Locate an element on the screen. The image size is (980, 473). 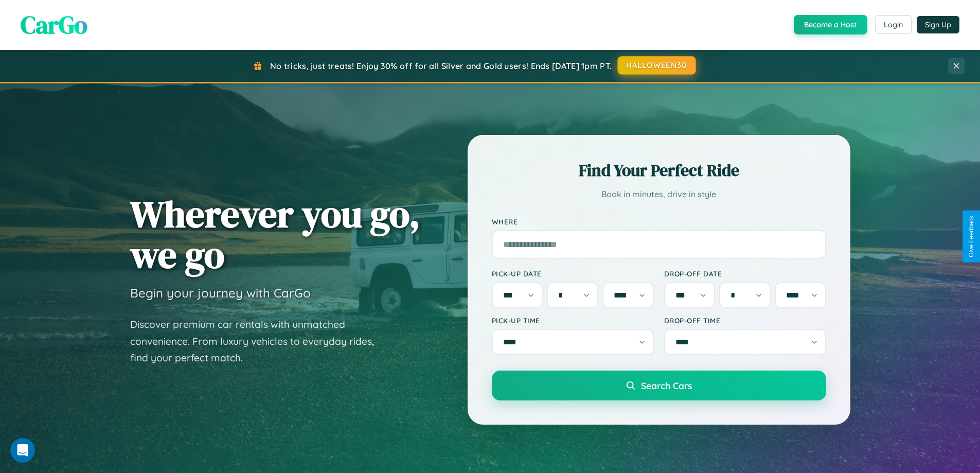
label: Drop-off Time is located at coordinates (745, 320).